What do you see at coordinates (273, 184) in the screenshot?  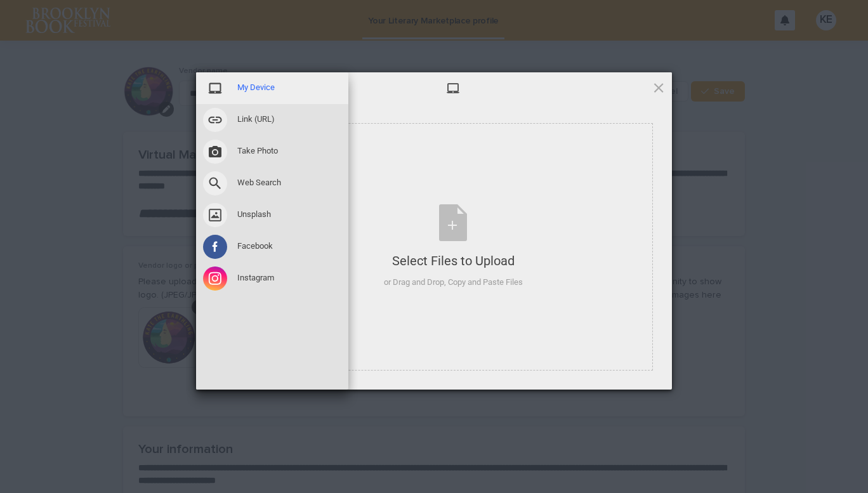 I see `div: Web Search` at bounding box center [273, 184].